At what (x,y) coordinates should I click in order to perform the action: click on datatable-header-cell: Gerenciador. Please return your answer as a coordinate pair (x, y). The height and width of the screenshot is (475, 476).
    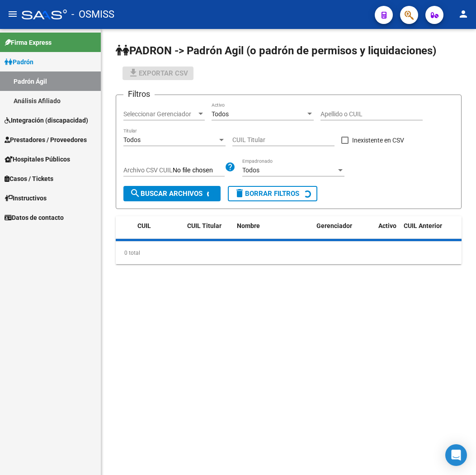
    Looking at the image, I should click on (344, 226).